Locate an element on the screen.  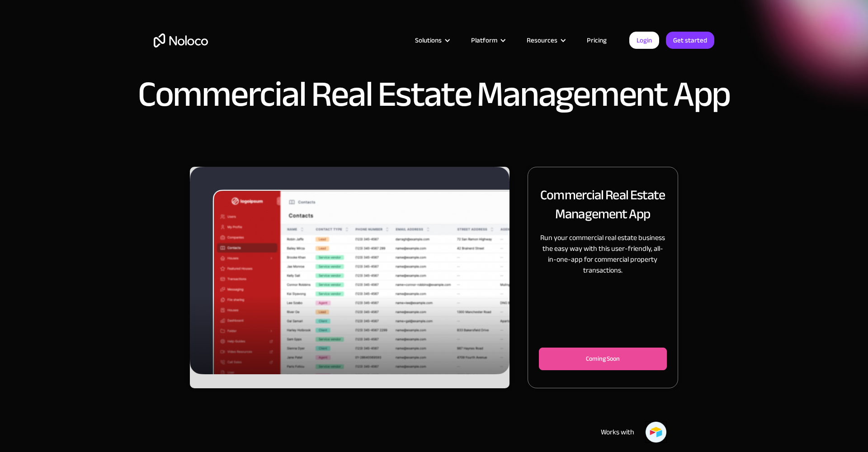
div: Coming Soon is located at coordinates (603, 359).